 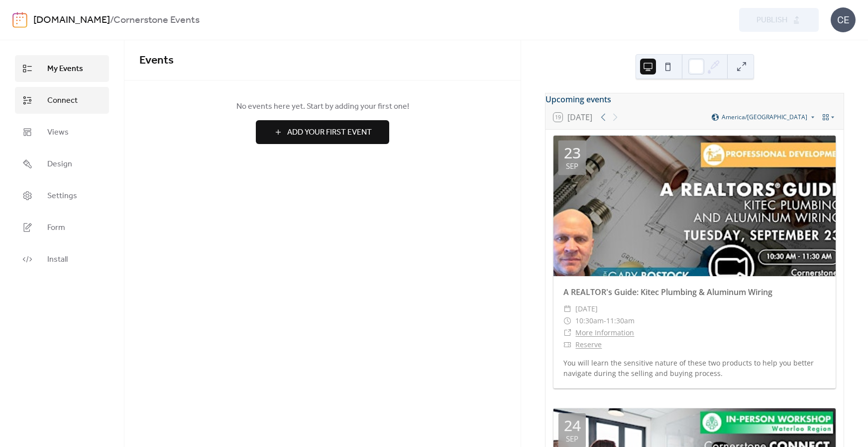 I want to click on img: logo, so click(x=20, y=20).